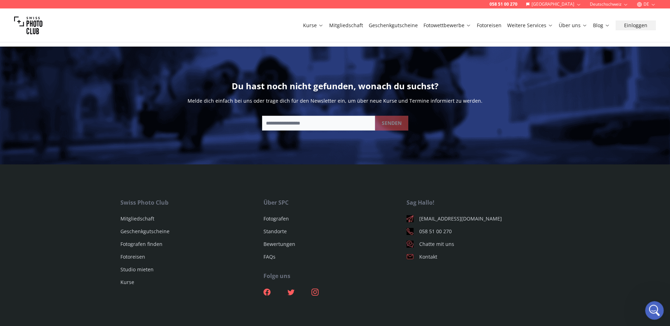 The height and width of the screenshot is (326, 670). I want to click on a: Fotografen, so click(276, 219).